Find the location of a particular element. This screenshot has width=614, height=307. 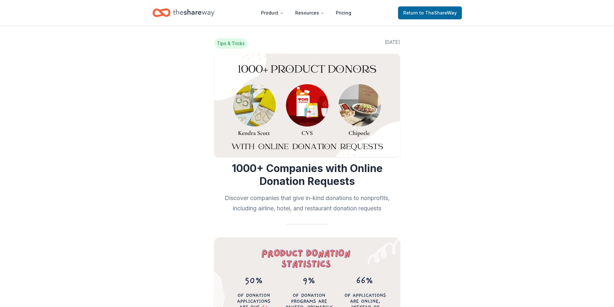

nav: Main is located at coordinates (306, 13).